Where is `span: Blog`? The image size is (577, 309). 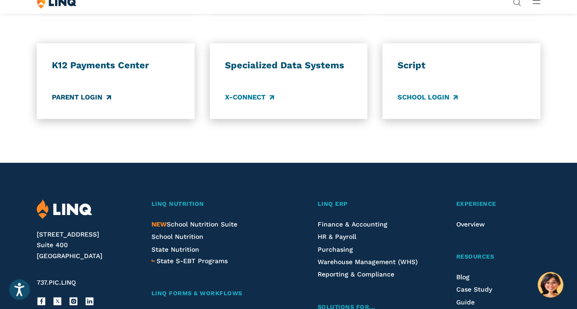
span: Blog is located at coordinates (463, 277).